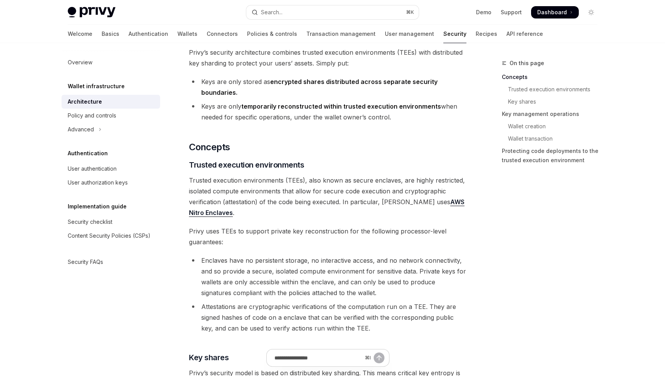 This screenshot has height=376, width=665. What do you see at coordinates (552, 89) in the screenshot?
I see `a: Trusted execution environments` at bounding box center [552, 89].